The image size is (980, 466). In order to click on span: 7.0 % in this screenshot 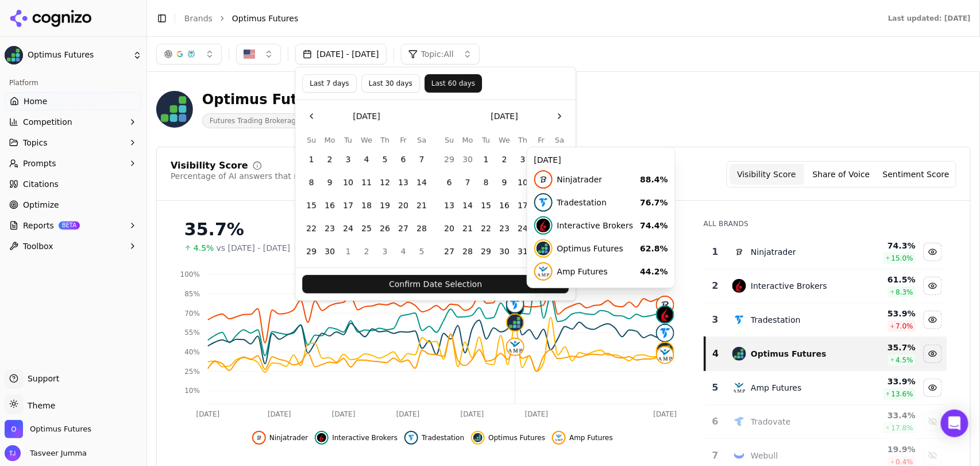, I will do `click(905, 326)`.